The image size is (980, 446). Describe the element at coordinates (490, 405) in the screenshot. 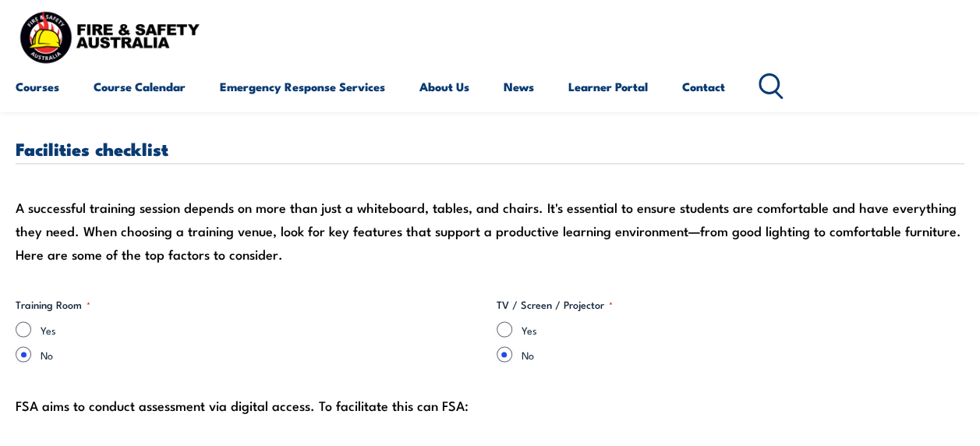

I see `div: FSA aims to conduct assessment via digital access. To facilitate this can FSA:` at that location.